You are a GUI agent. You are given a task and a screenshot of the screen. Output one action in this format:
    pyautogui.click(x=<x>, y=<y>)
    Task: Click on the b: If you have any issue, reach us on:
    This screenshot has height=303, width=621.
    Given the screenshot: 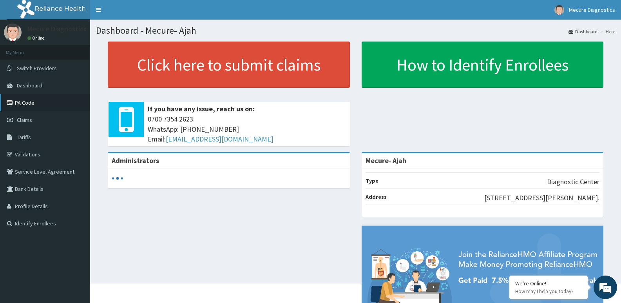 What is the action you would take?
    pyautogui.click(x=201, y=108)
    